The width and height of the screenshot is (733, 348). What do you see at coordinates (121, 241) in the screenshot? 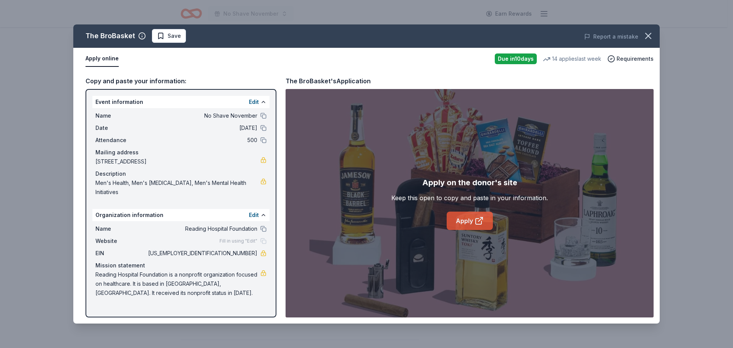
I see `span: Website` at bounding box center [121, 241].